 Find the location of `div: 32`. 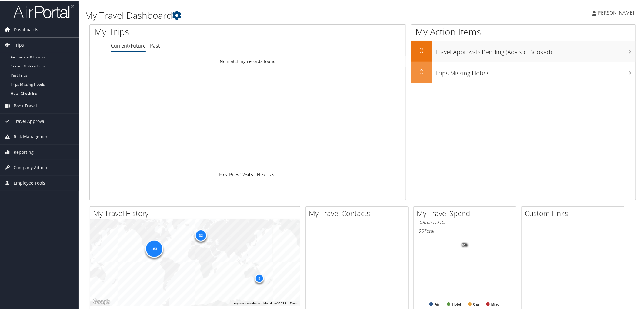

div: 32 is located at coordinates (201, 235).